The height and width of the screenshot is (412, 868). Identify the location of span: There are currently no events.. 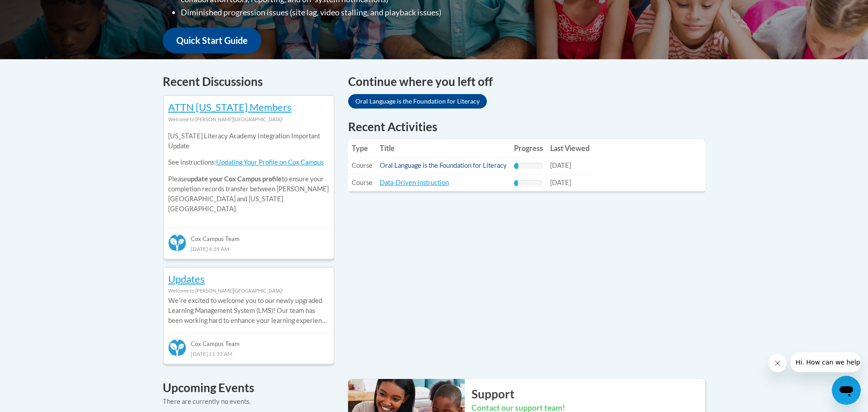
(207, 401).